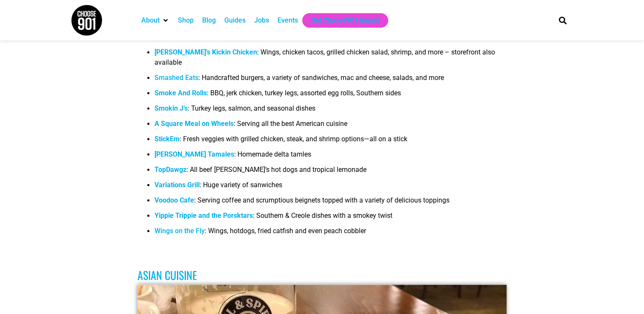 Image resolution: width=644 pixels, height=314 pixels. I want to click on b: A Square Meal on Wheels, so click(194, 123).